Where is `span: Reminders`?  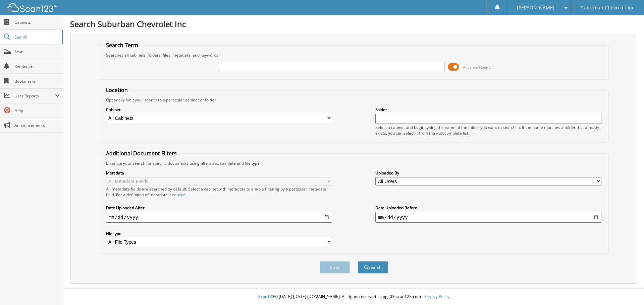 span: Reminders is located at coordinates (37, 66).